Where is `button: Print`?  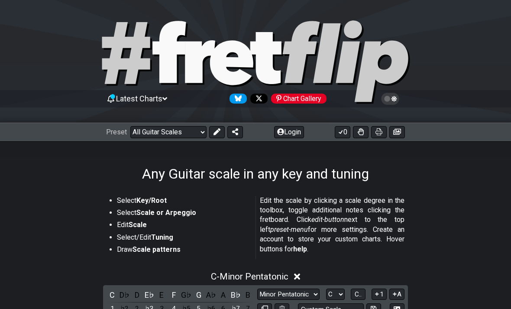 button: Print is located at coordinates (379, 132).